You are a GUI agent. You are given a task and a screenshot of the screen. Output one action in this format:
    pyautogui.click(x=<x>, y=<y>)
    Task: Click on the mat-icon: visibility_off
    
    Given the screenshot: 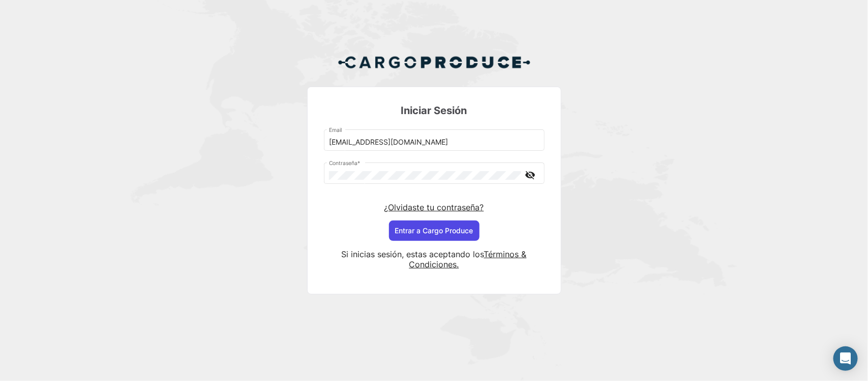 What is the action you would take?
    pyautogui.click(x=530, y=174)
    